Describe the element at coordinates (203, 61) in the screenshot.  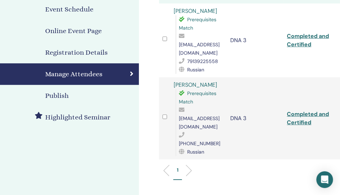
I see `span: 79139225558` at that location.